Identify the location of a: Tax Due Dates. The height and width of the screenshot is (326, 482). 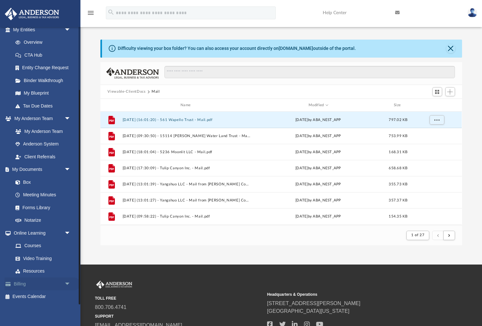
(45, 106).